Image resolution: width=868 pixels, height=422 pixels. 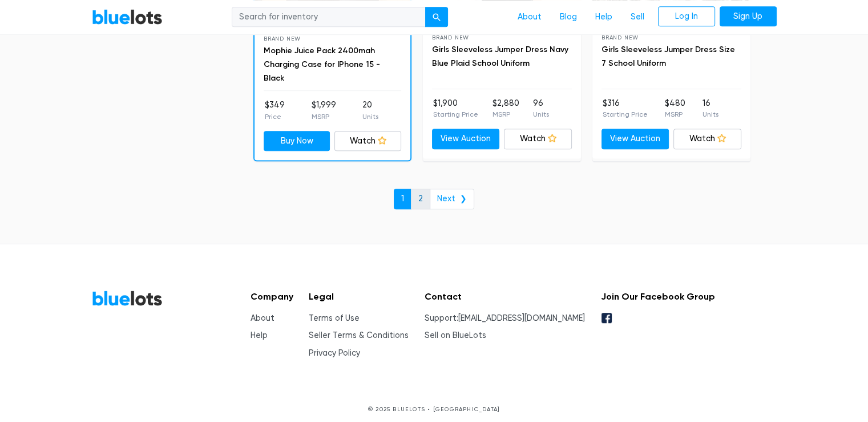 What do you see at coordinates (455, 335) in the screenshot?
I see `a: Sell on BlueLots` at bounding box center [455, 335].